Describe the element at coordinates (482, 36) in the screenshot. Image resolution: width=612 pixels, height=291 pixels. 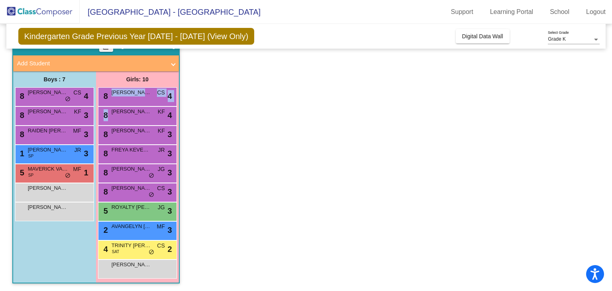
I see `button: Digital Data Wall` at that location.